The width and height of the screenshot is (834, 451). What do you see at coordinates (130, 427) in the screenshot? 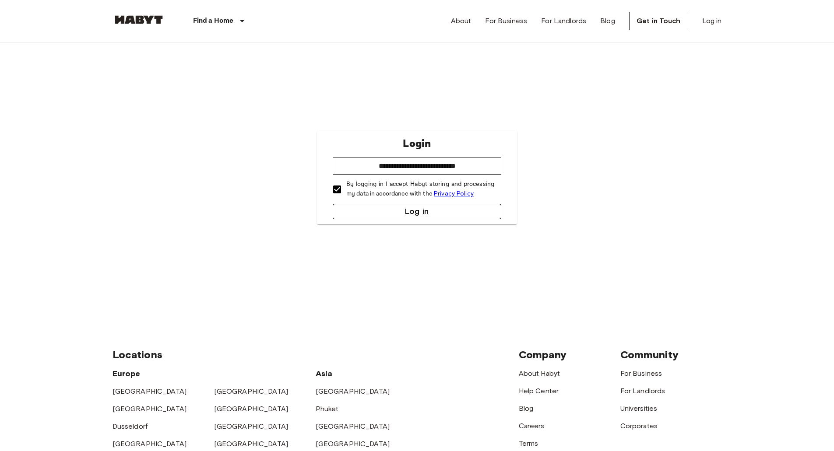
I see `a: Dusseldorf` at bounding box center [130, 427].